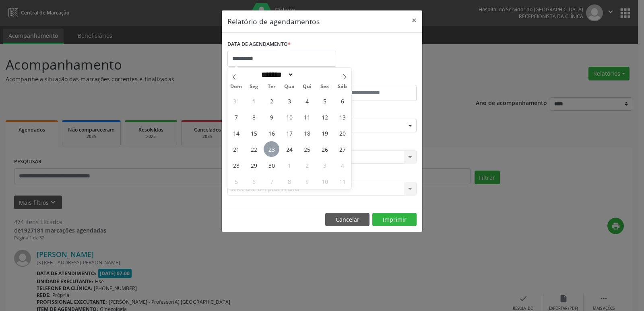 The height and width of the screenshot is (311, 644). I want to click on span: Agosto 31, 2025, so click(236, 100).